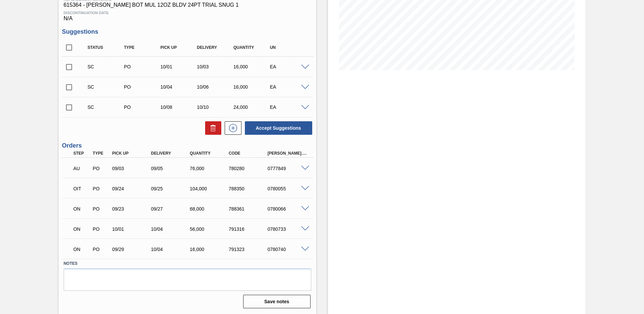 This screenshot has height=314, width=644. What do you see at coordinates (216, 87) in the screenshot?
I see `div: 10/06/2025` at bounding box center [216, 87].